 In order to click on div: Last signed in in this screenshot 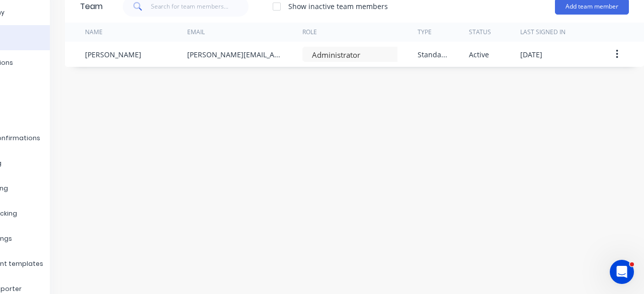, I will do `click(543, 32)`.